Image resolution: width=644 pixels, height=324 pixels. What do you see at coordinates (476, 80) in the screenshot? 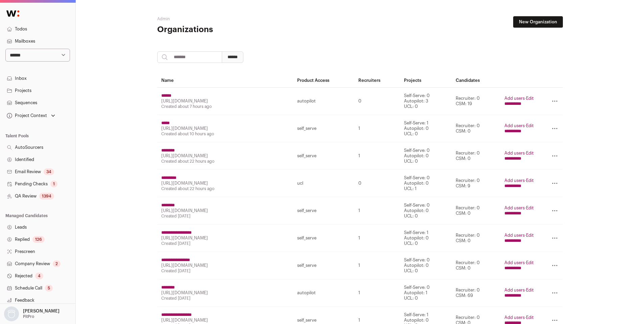
I see `th: Candidates` at bounding box center [476, 80].